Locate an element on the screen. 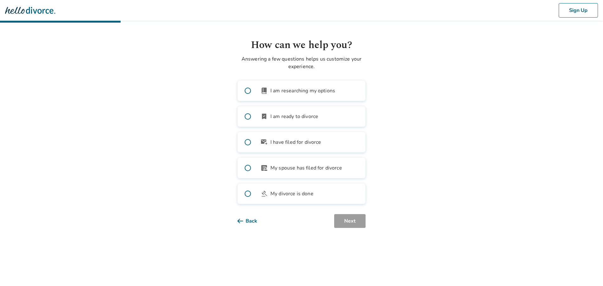 Image resolution: width=603 pixels, height=286 pixels. span: My spouse has filed for divorce is located at coordinates (306, 168).